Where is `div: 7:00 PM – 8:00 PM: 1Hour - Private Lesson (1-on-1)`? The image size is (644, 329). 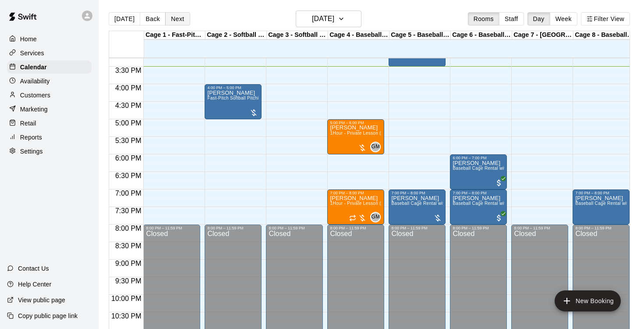
div: 7:00 PM – 8:00 PM: 1Hour - Private Lesson (1-on-1) is located at coordinates (356, 207).